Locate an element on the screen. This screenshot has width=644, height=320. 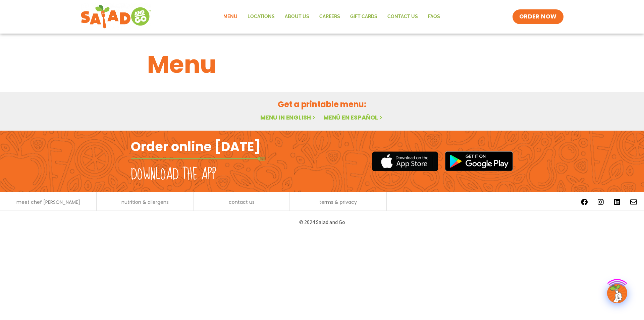
a: About Us is located at coordinates (297, 16).